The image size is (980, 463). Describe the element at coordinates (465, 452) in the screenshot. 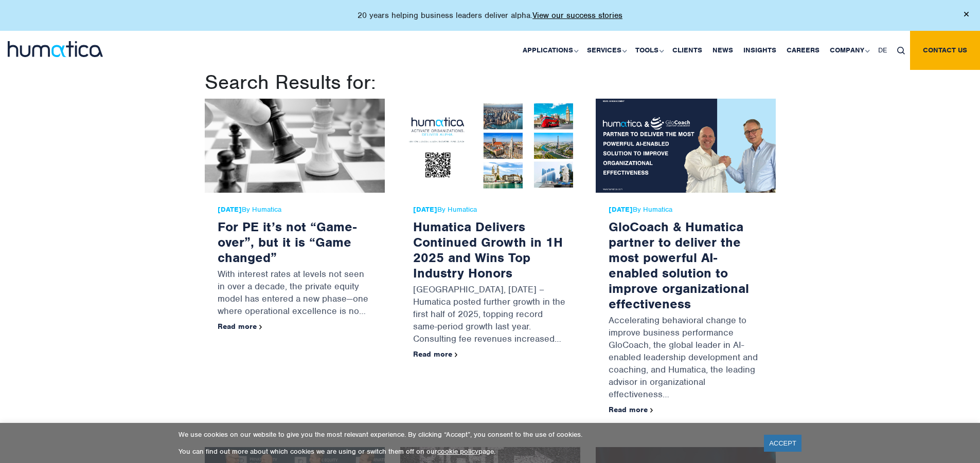

I see `p: You can find out more about which cookies we are using or switch them off on our page.` at that location.